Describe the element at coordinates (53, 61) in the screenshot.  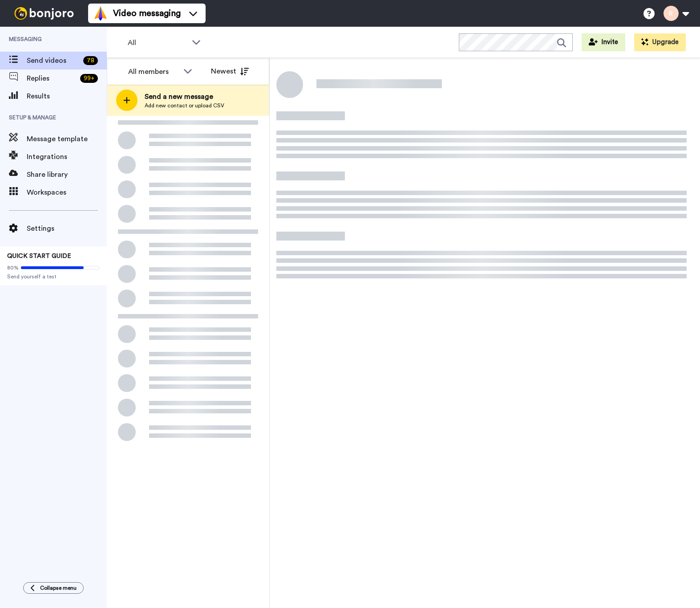
I see `span: Send videos` at that location.